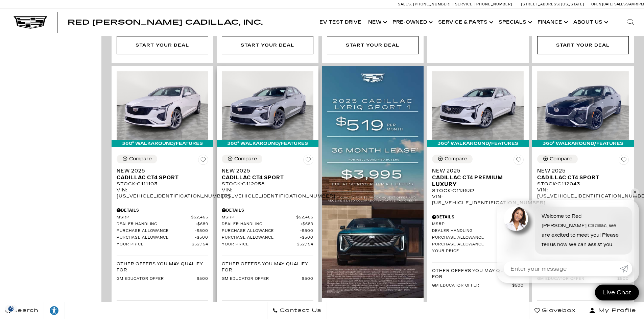 The height and width of the screenshot is (319, 644). Describe the element at coordinates (630, 22) in the screenshot. I see `div: Search` at that location.